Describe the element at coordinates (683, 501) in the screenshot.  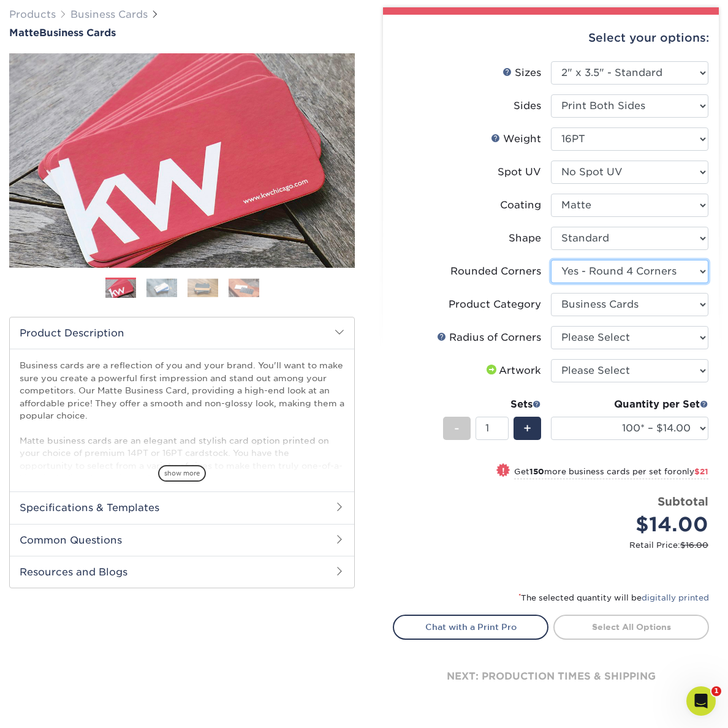
I see `strong: Subtotal` at that location.